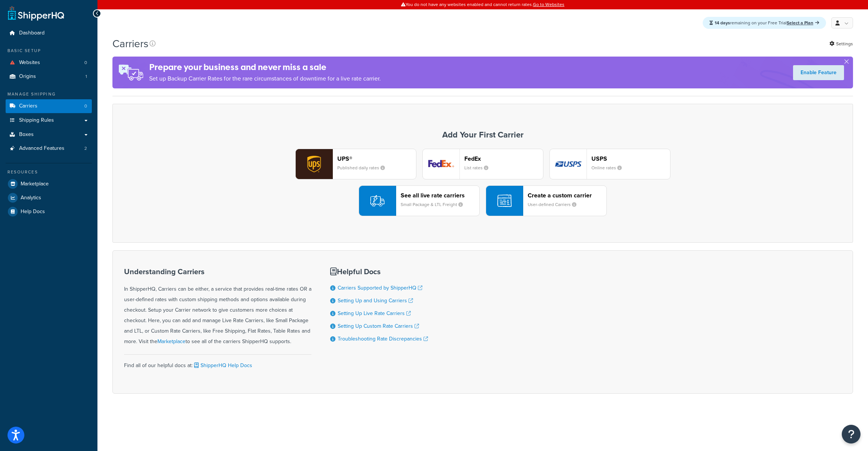  I want to click on li: Dashboard, so click(49, 33).